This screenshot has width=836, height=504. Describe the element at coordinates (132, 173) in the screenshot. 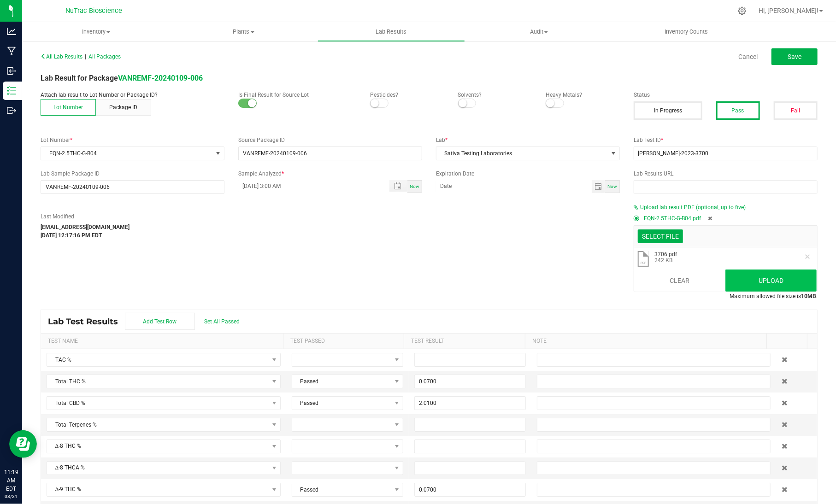

I see `label: Lab Sample Package ID` at that location.